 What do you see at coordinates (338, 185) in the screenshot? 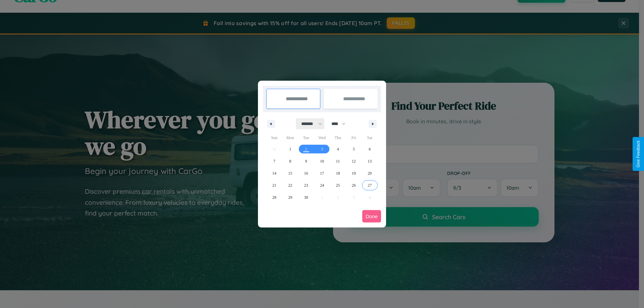
I see `span: 25` at bounding box center [338, 185].